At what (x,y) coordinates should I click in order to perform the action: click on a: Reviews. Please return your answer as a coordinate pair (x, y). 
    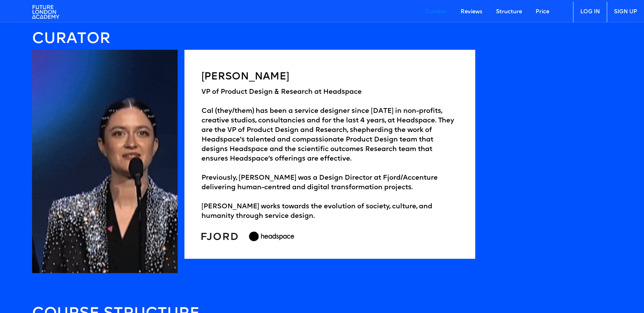
    Looking at the image, I should click on (472, 12).